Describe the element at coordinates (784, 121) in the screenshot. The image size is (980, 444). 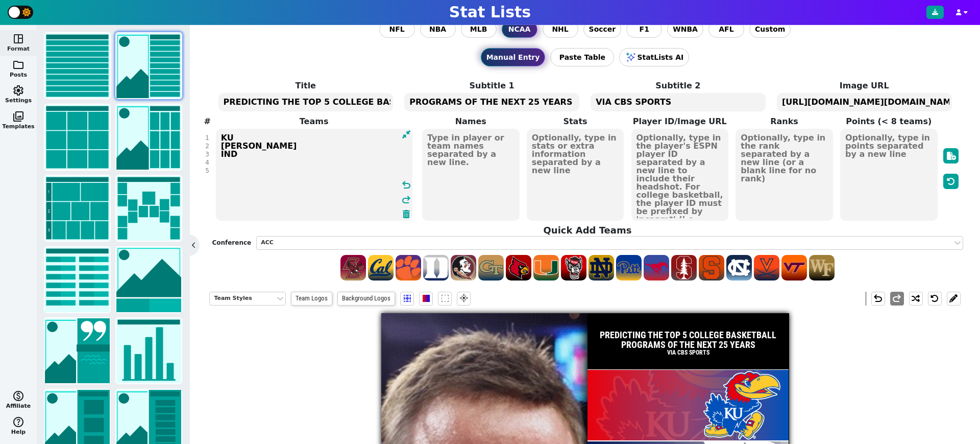
I see `label: Ranks` at that location.